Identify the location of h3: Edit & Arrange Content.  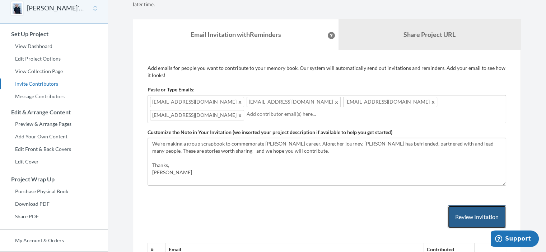
(54, 112).